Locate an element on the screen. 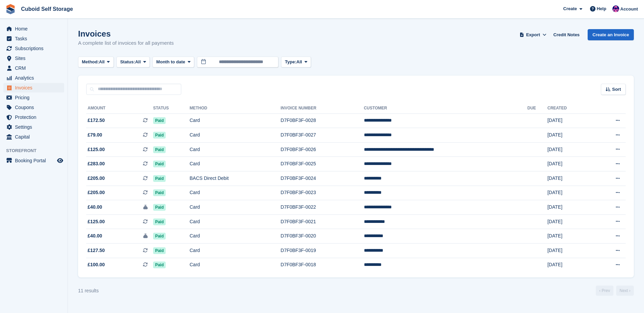  td: D7F0BF3F-0018 is located at coordinates (322, 265).